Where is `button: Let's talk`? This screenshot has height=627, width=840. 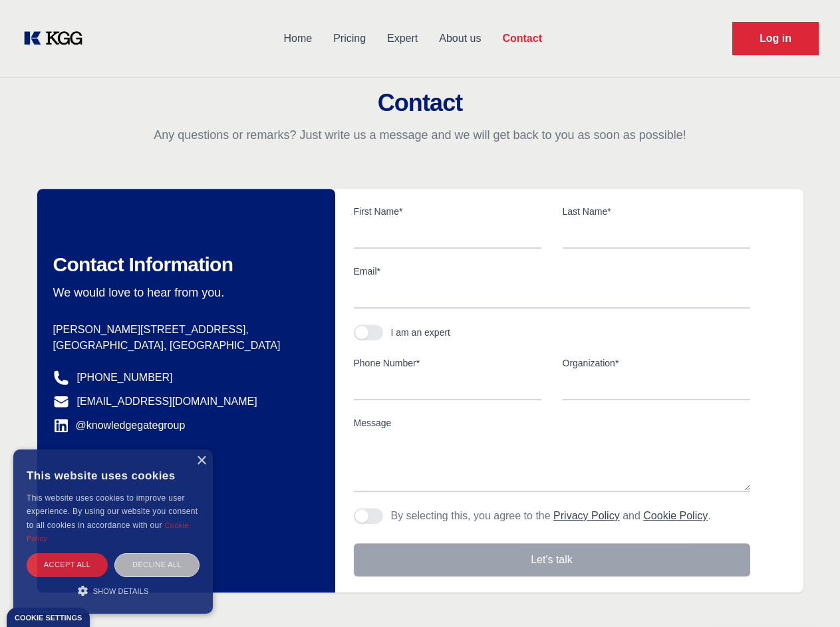 button: Let's talk is located at coordinates (552, 559).